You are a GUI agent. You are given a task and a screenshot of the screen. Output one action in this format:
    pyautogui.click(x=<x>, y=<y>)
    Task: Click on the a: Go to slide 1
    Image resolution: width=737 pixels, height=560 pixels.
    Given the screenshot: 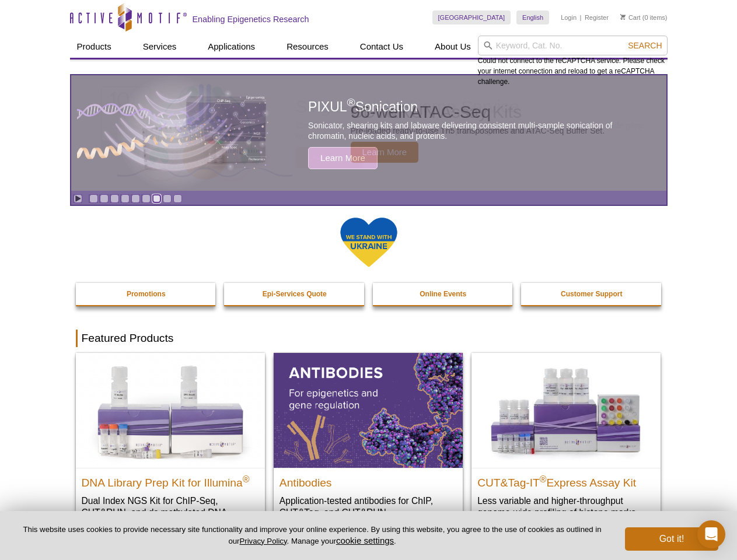 What is the action you would take?
    pyautogui.click(x=93, y=198)
    